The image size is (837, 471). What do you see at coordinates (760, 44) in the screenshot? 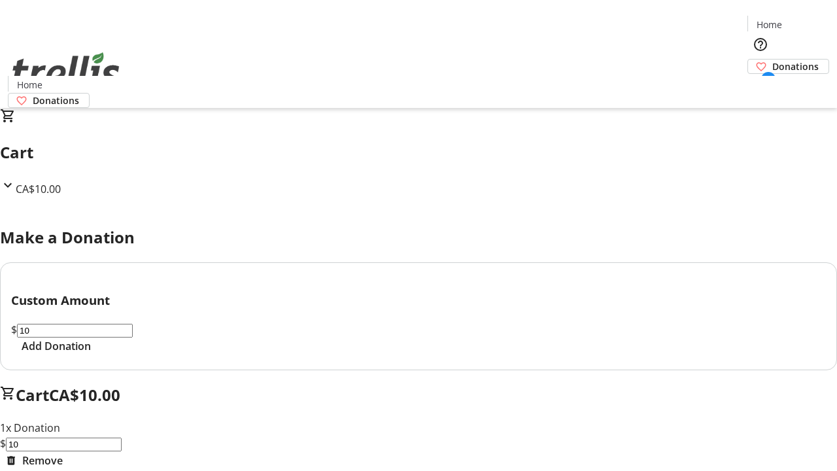
I see `button: Help` at bounding box center [760, 44].